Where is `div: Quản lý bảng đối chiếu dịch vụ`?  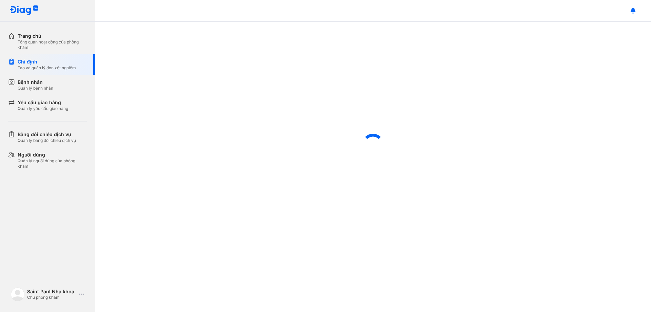 div: Quản lý bảng đối chiếu dịch vụ is located at coordinates (47, 140).